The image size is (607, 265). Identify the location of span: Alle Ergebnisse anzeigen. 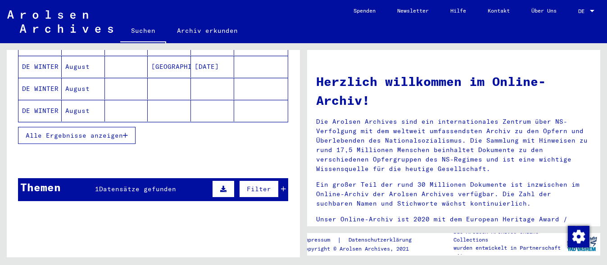
(74, 136).